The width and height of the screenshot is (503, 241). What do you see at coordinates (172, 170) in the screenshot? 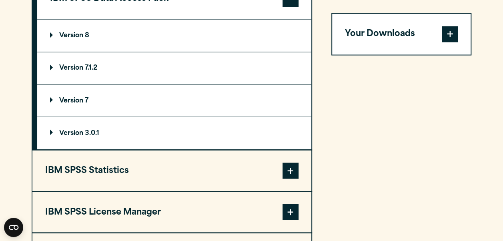
I see `button: IBM SPSS Statistics` at bounding box center [172, 170].